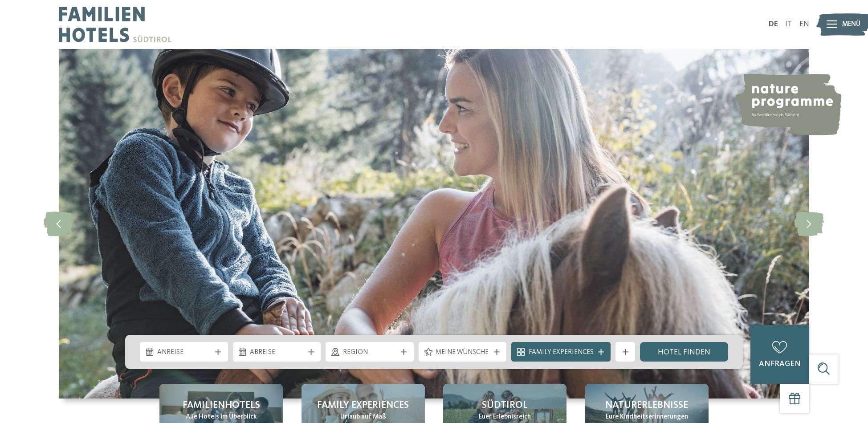 This screenshot has height=423, width=868. What do you see at coordinates (184, 352) in the screenshot?
I see `span: Anreise` at bounding box center [184, 352].